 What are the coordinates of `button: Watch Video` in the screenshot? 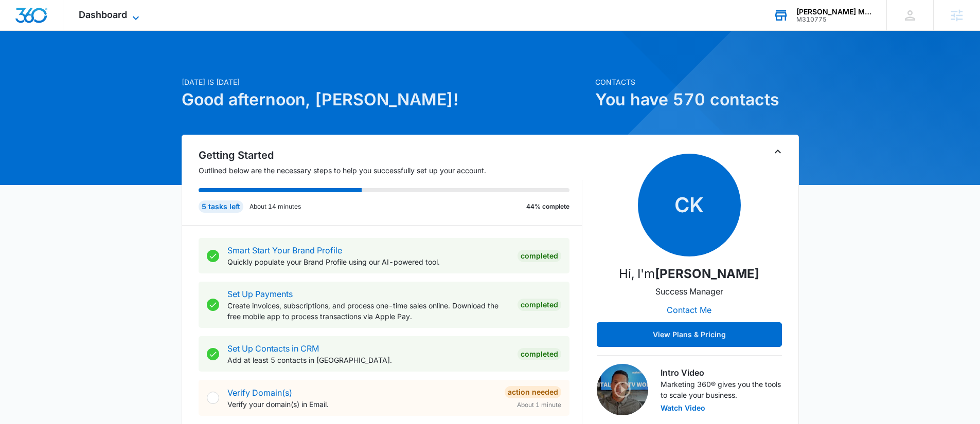 It's located at (683, 408).